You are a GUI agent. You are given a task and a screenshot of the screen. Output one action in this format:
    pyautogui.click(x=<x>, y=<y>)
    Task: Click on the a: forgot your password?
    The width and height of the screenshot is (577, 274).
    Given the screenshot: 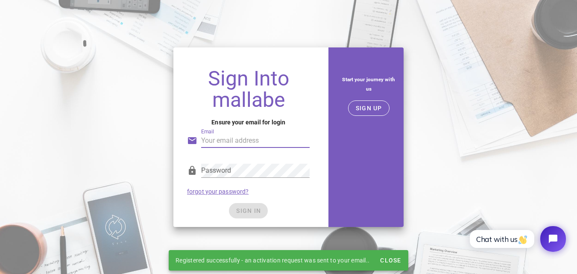 What is the action you would take?
    pyautogui.click(x=218, y=191)
    